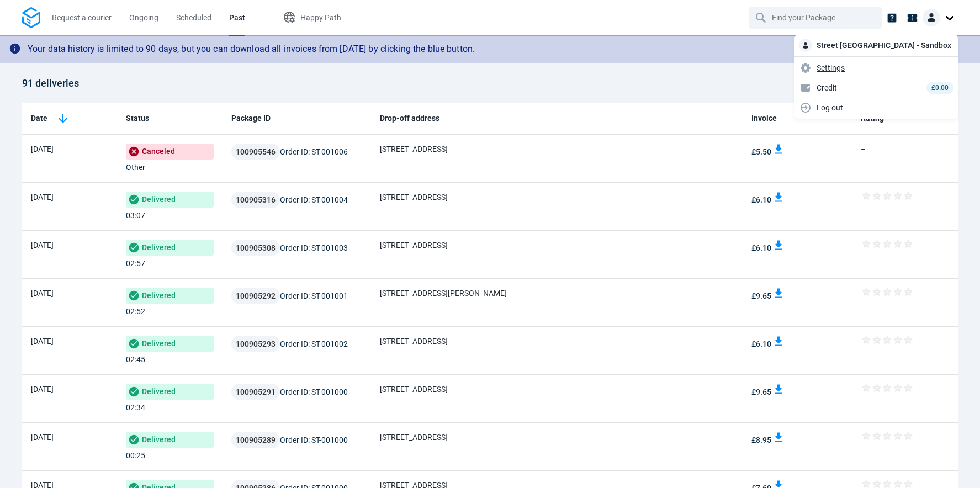 This screenshot has height=488, width=980. Describe the element at coordinates (409, 118) in the screenshot. I see `span: Drop-off address` at that location.